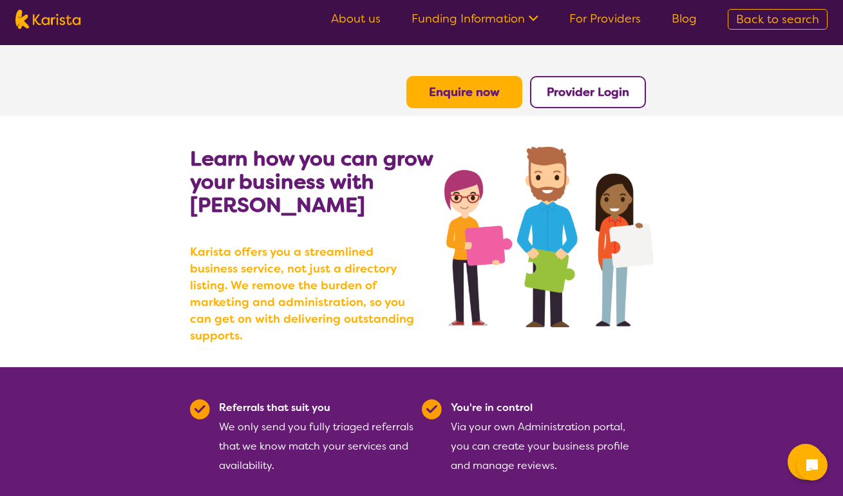  I want to click on button: Channel Menu, so click(806, 462).